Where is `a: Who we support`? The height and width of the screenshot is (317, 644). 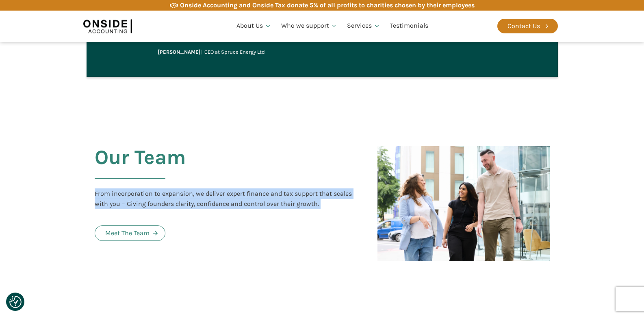
a: Who we support is located at coordinates (309, 26).